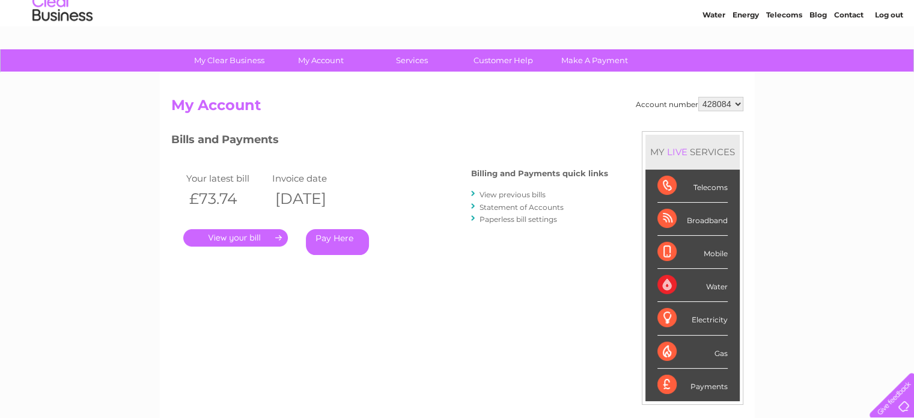  I want to click on a: 0333 014 3131, so click(729, 13).